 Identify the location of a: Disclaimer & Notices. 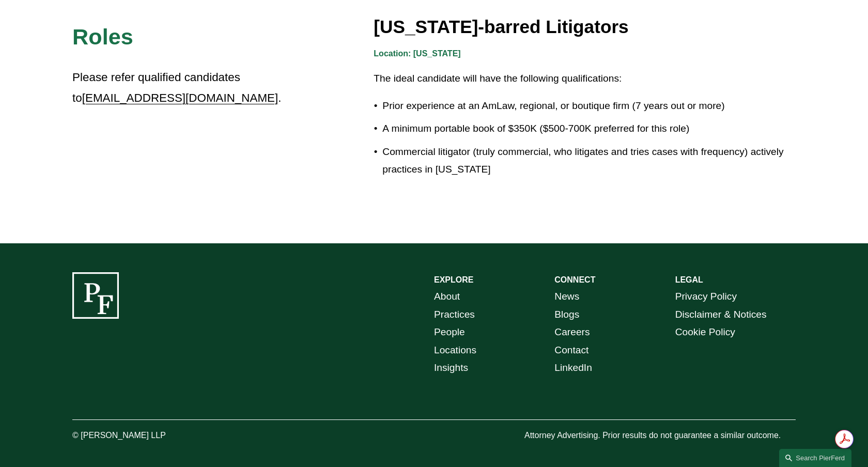
(721, 315).